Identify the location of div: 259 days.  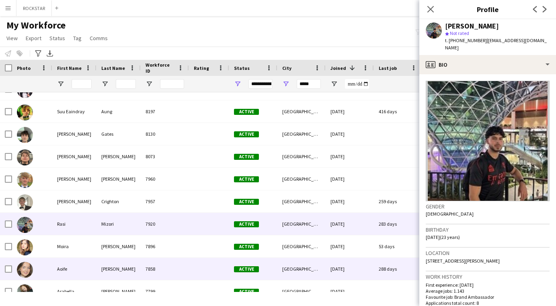
(398, 201).